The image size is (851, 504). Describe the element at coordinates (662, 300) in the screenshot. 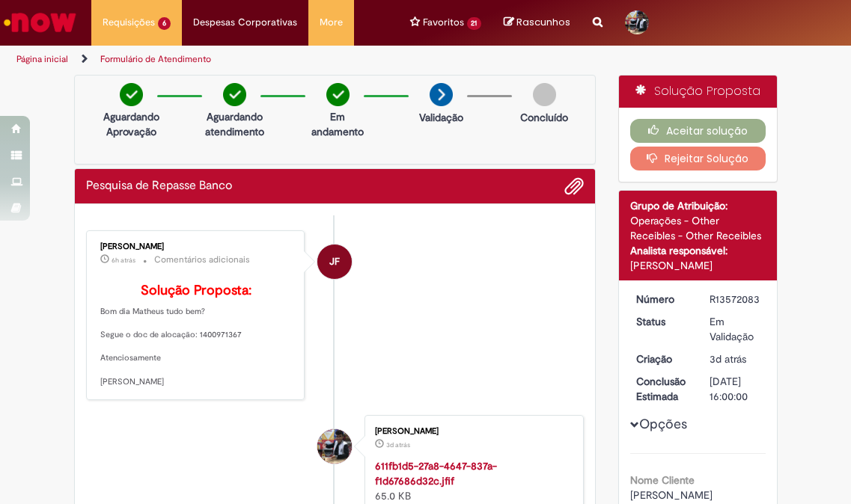

I see `dt: Número` at that location.